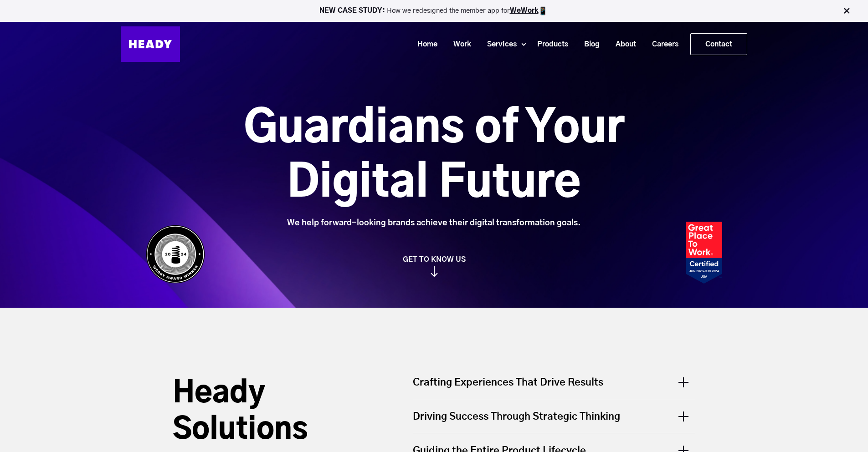 The height and width of the screenshot is (452, 868). I want to click on img: Heady_2023_Certification_Badge, so click(704, 253).